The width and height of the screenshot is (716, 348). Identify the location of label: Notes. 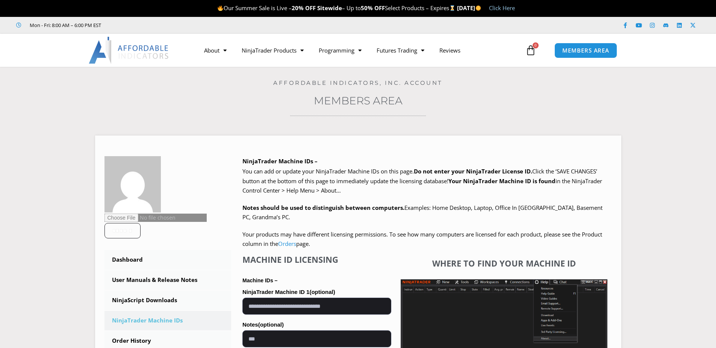
(317, 325).